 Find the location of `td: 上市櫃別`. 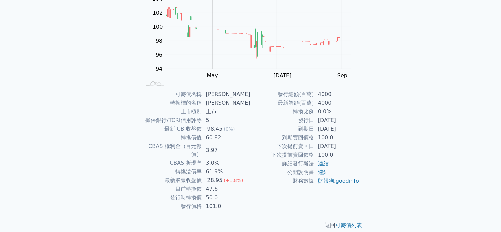

td: 上市櫃別 is located at coordinates (172, 111).